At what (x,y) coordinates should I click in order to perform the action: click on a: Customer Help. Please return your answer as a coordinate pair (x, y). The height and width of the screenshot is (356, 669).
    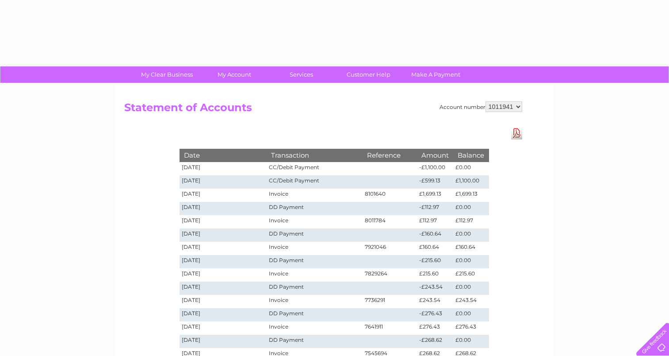
    Looking at the image, I should click on (368, 74).